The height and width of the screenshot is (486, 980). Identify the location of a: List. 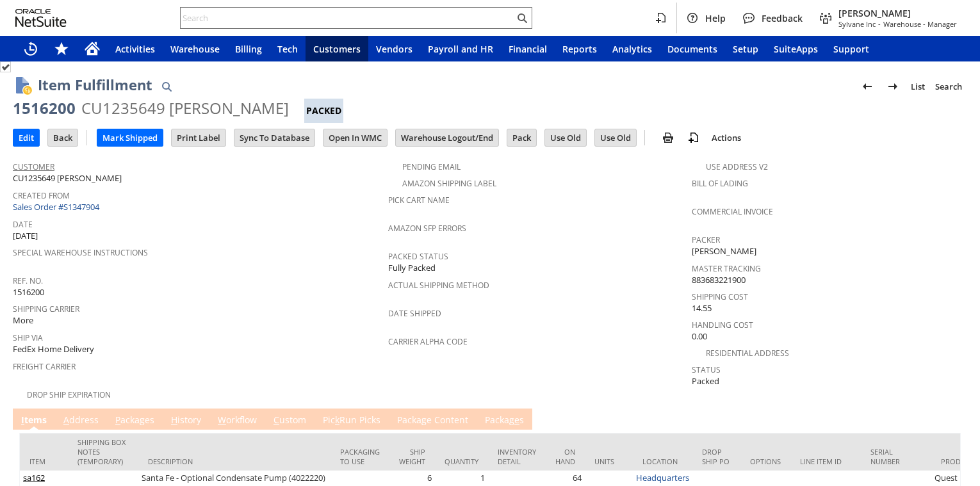
(918, 86).